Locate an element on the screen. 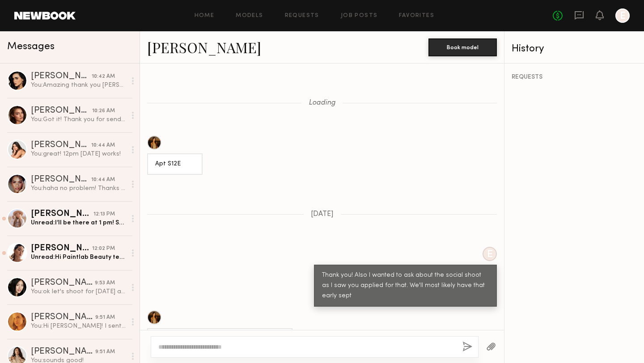 This screenshot has height=363, width=644. div: 10:42 AM is located at coordinates (103, 77).